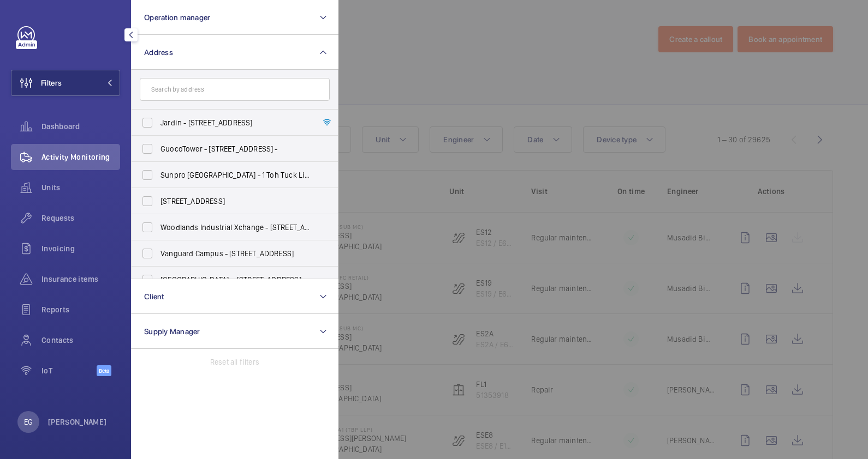  Describe the element at coordinates (81, 310) in the screenshot. I see `span: Reports` at that location.